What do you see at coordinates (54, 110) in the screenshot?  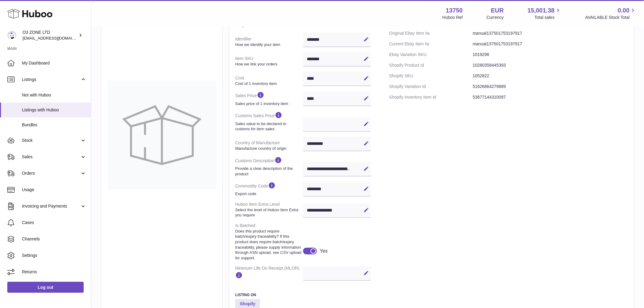 I see `span: Listings with Huboo` at bounding box center [54, 110].